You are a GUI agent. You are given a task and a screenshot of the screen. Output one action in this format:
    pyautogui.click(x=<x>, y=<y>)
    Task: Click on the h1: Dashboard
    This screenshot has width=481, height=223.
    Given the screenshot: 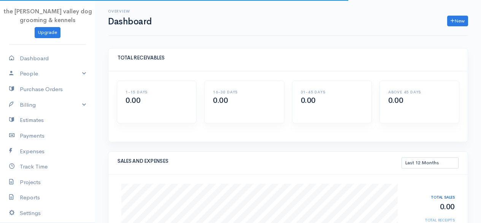 What is the action you would take?
    pyautogui.click(x=130, y=21)
    